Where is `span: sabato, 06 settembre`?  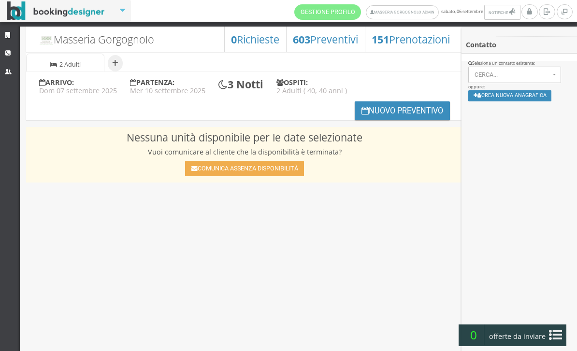 span: sabato, 06 settembre is located at coordinates (408, 12).